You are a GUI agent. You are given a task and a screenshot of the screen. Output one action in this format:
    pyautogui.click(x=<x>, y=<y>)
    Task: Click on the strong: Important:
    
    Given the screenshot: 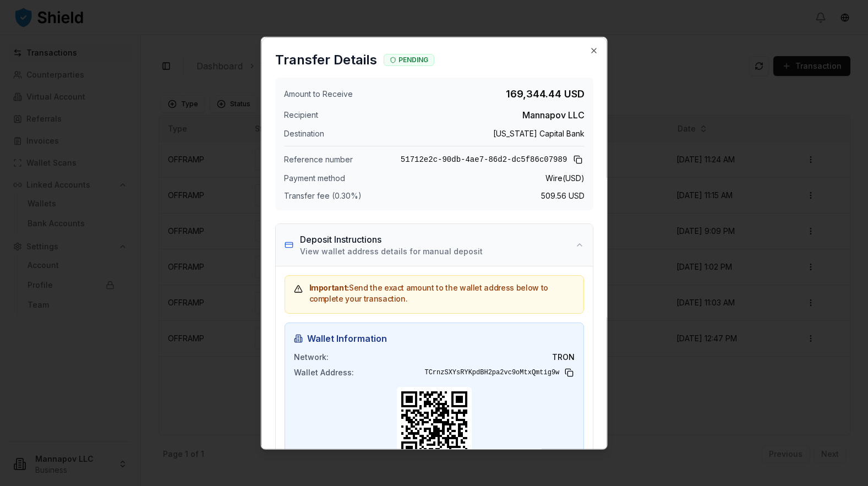 What is the action you would take?
    pyautogui.click(x=329, y=287)
    